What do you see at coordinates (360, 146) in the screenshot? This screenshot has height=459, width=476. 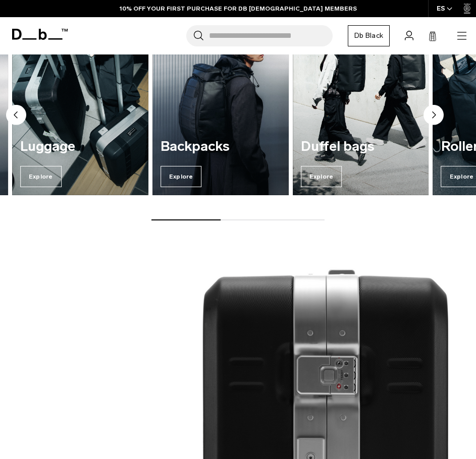 I see `h3: Duffel bags` at bounding box center [360, 146].